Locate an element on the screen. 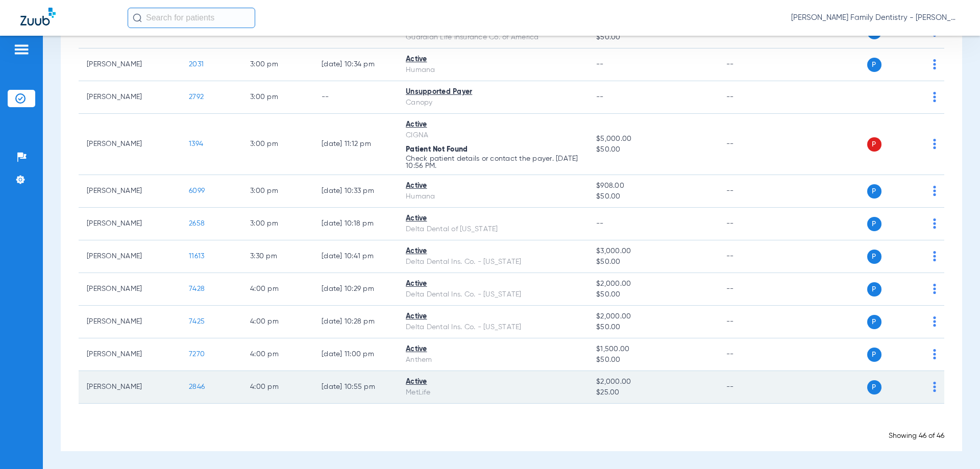 Image resolution: width=980 pixels, height=469 pixels. span: 11613 is located at coordinates (197, 256).